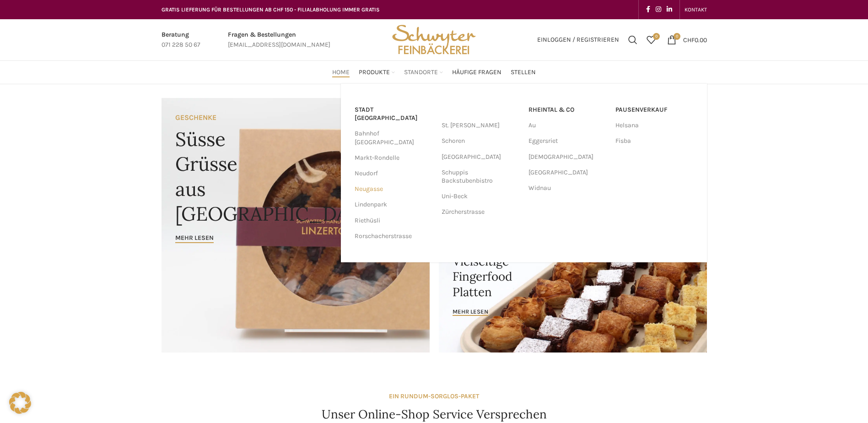 This screenshot has height=423, width=868. I want to click on a: Site logo, so click(433, 39).